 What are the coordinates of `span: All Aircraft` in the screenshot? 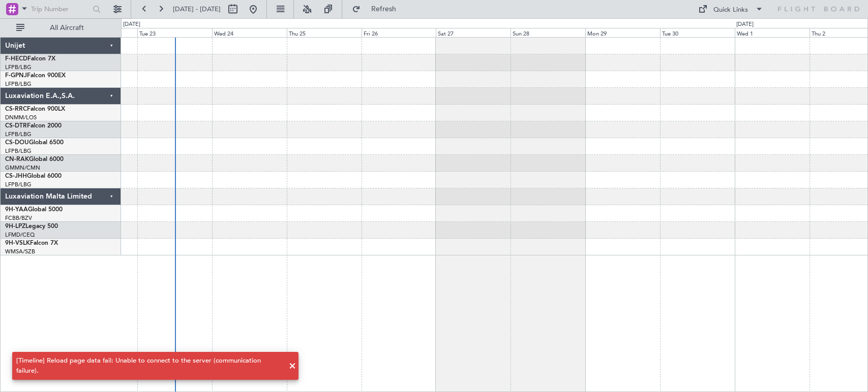 It's located at (66, 28).